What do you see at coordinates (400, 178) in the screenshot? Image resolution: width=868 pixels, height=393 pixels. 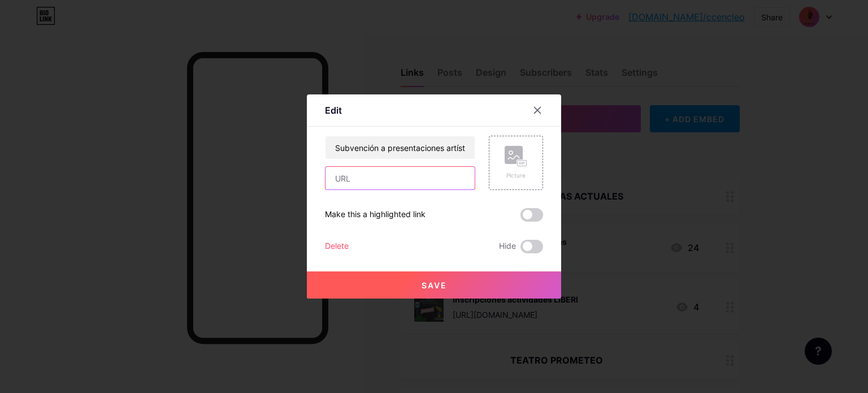 I see `input: URL` at bounding box center [400, 178].